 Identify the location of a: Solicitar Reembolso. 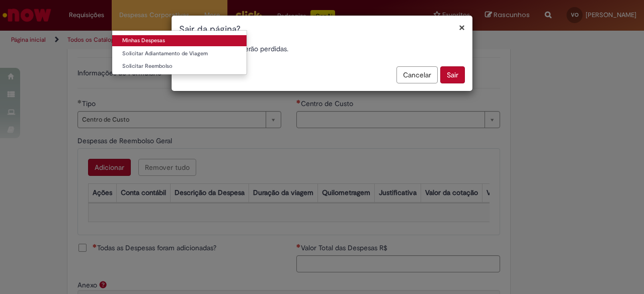
(179, 66).